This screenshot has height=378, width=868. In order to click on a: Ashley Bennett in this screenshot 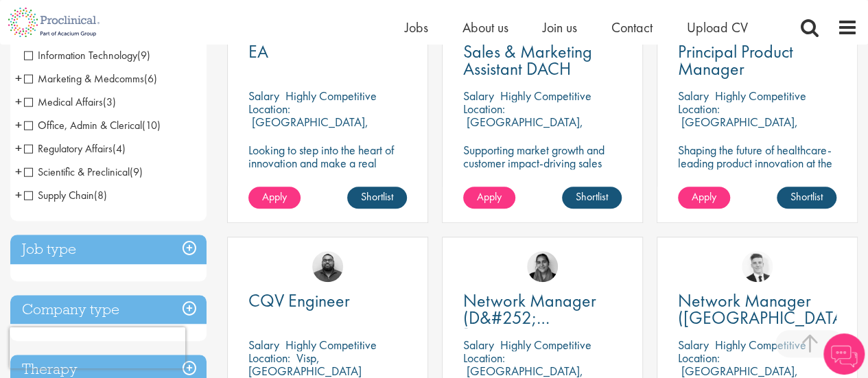, I will do `click(327, 266)`.